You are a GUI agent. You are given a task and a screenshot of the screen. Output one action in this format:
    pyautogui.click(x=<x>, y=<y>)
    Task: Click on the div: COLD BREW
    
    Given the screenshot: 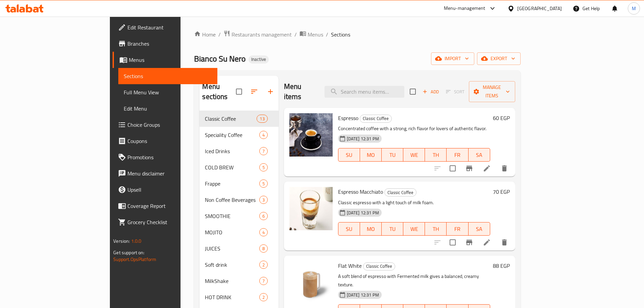 What is the action you would take?
    pyautogui.click(x=231, y=167)
    